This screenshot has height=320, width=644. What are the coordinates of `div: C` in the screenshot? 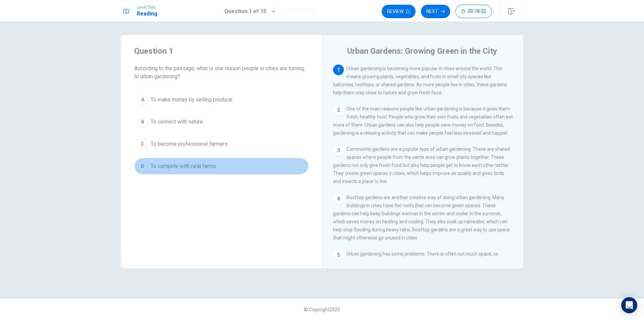 It's located at (142, 144).